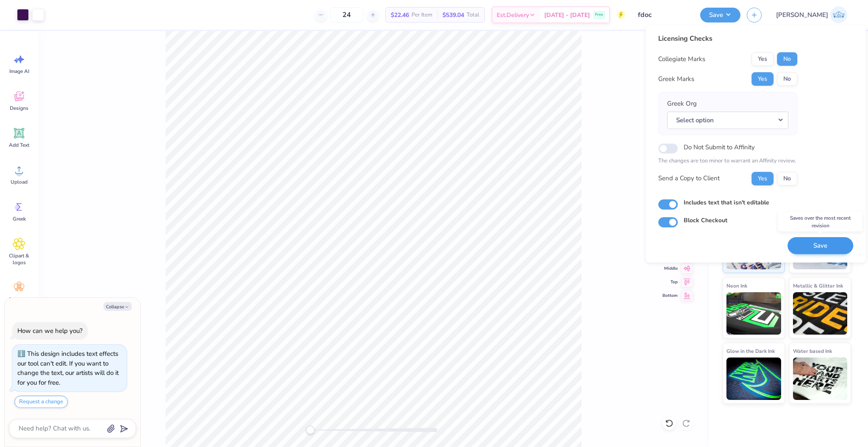 This screenshot has width=868, height=447. Describe the element at coordinates (719, 147) in the screenshot. I see `label: Do Not Submit to Affinity` at that location.